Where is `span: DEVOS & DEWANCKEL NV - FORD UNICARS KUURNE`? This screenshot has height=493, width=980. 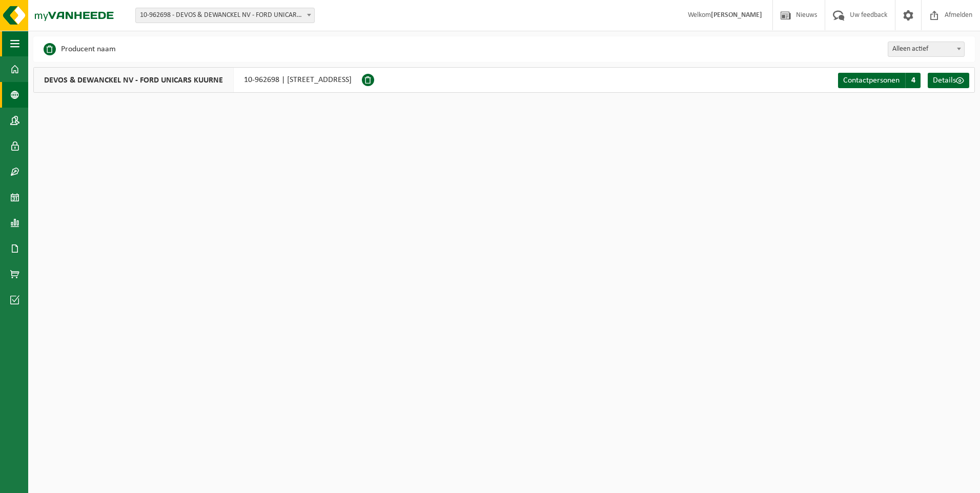
span: DEVOS & DEWANCKEL NV - FORD UNICARS KUURNE is located at coordinates (134, 80).